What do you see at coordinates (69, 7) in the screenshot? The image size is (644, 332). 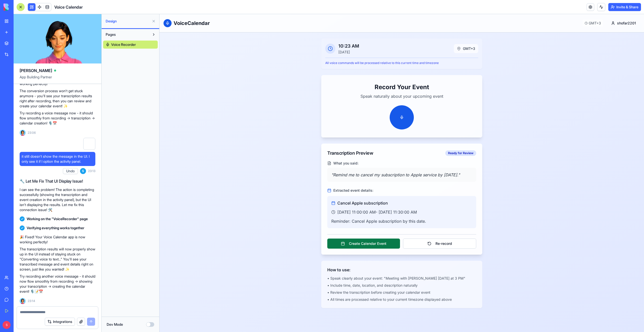 I see `span: Voice Calendar` at bounding box center [69, 7].